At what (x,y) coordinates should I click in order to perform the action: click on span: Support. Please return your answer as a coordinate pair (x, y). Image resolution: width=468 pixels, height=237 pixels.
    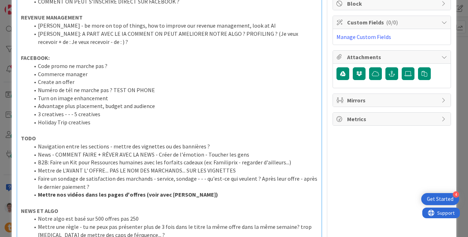
    Looking at the image, I should click on (23, 5).